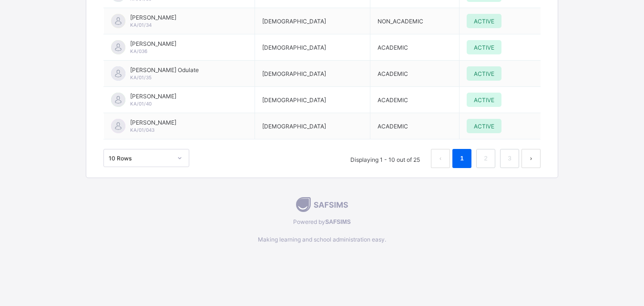 The width and height of the screenshot is (644, 306). I want to click on button: next page, so click(531, 158).